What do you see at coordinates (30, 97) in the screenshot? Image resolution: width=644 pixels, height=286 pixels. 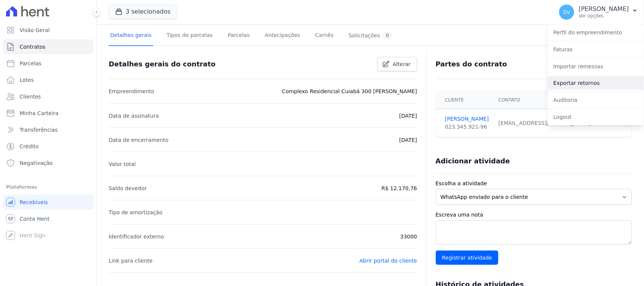 I see `span: Clientes` at bounding box center [30, 97].